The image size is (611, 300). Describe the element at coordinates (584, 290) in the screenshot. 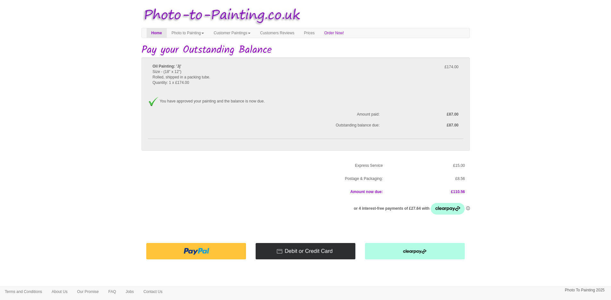

I see `p: Photo To Painting 2025` at that location.